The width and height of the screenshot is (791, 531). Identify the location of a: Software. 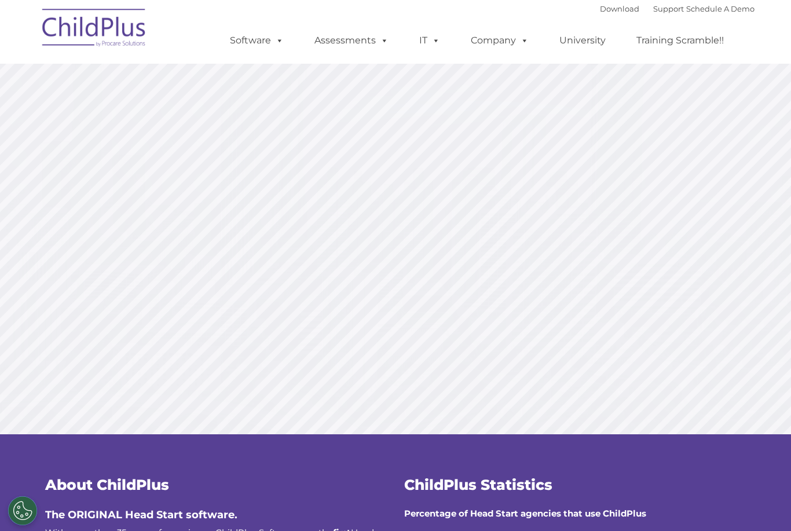
(257, 41).